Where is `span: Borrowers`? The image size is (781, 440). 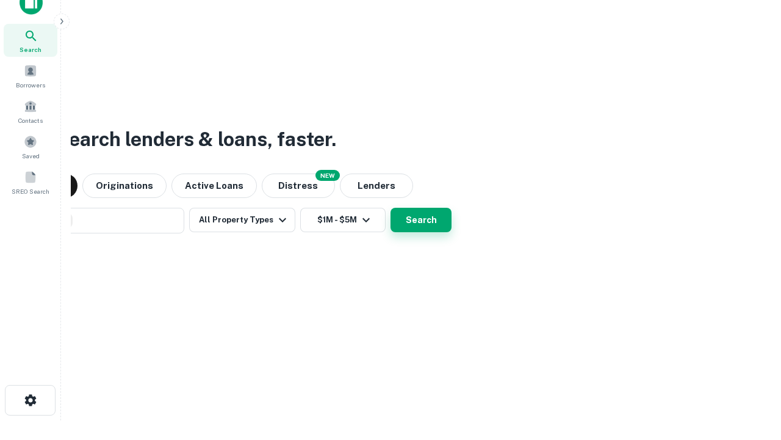 span: Borrowers is located at coordinates (31, 85).